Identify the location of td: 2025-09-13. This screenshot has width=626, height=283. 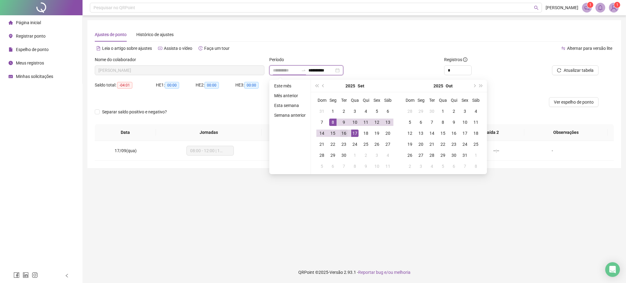
(388, 122).